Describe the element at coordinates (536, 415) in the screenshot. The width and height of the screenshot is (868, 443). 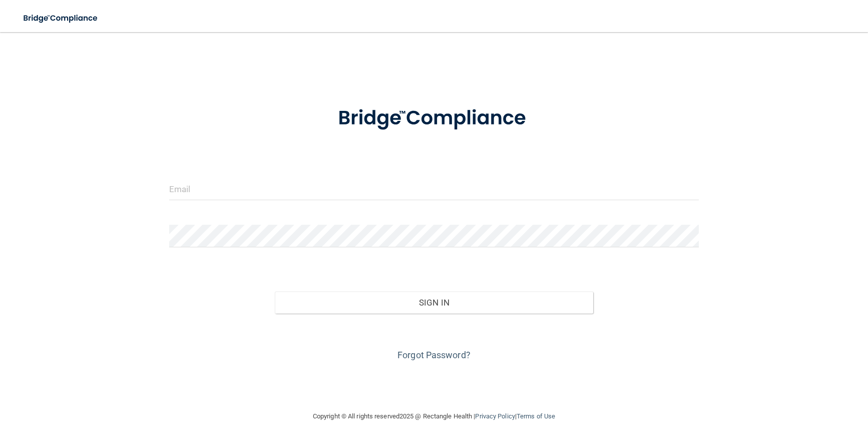
I see `a: Terms of Use` at that location.